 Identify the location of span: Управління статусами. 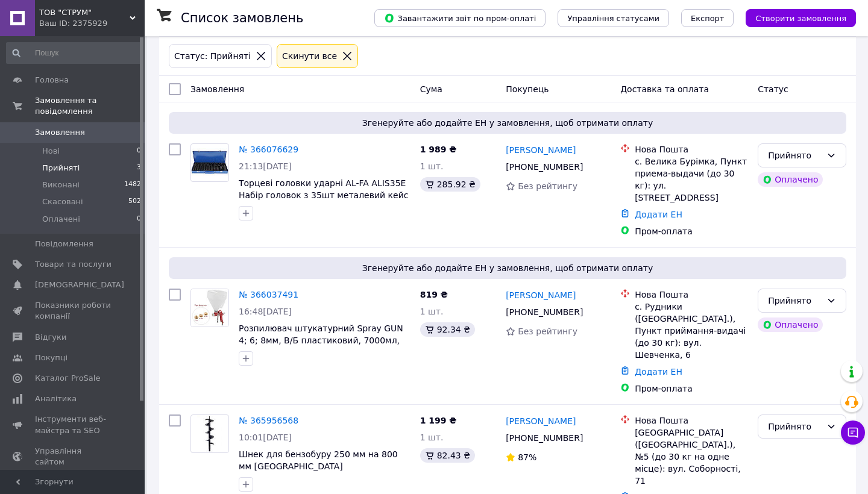
(613, 18).